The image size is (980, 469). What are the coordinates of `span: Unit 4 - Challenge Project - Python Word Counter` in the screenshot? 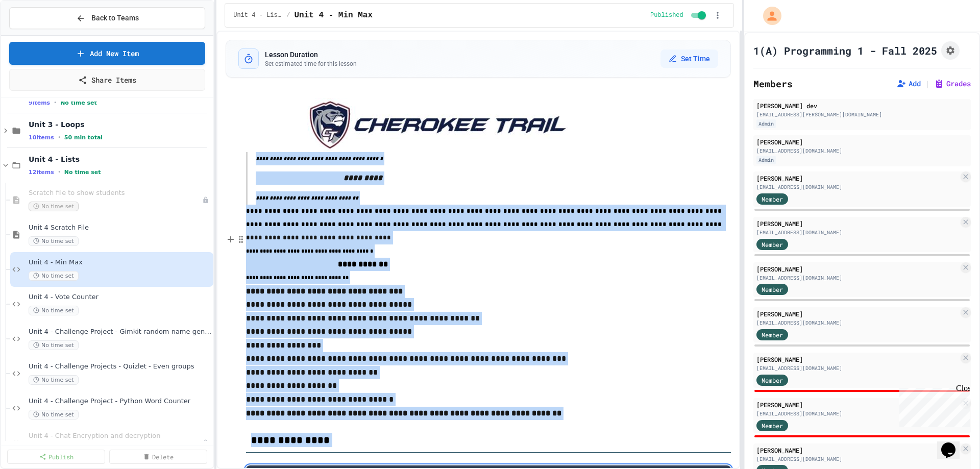 It's located at (120, 402).